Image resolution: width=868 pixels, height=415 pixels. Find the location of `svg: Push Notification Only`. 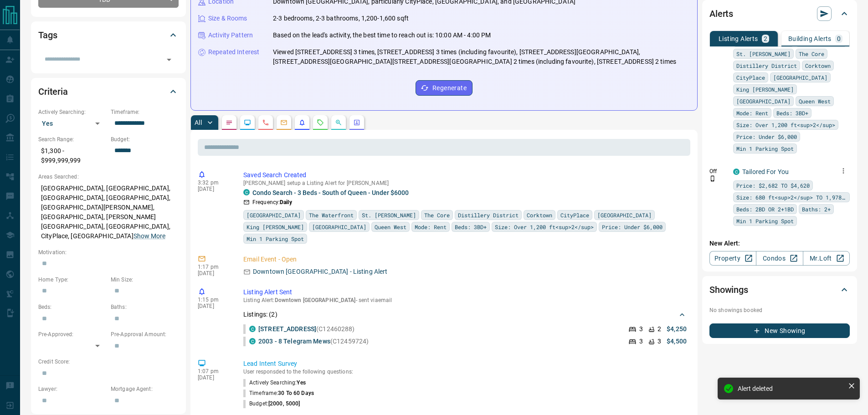

svg: Push Notification Only is located at coordinates (713, 179).